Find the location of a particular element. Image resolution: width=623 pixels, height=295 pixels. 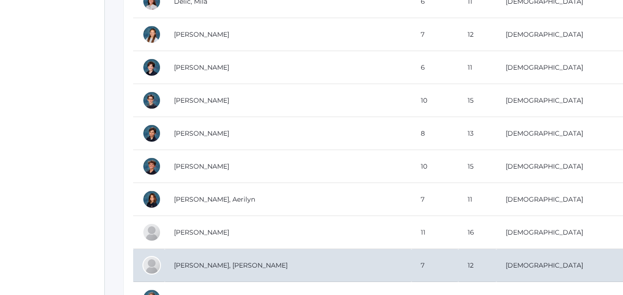

td: 13 is located at coordinates (477, 133).